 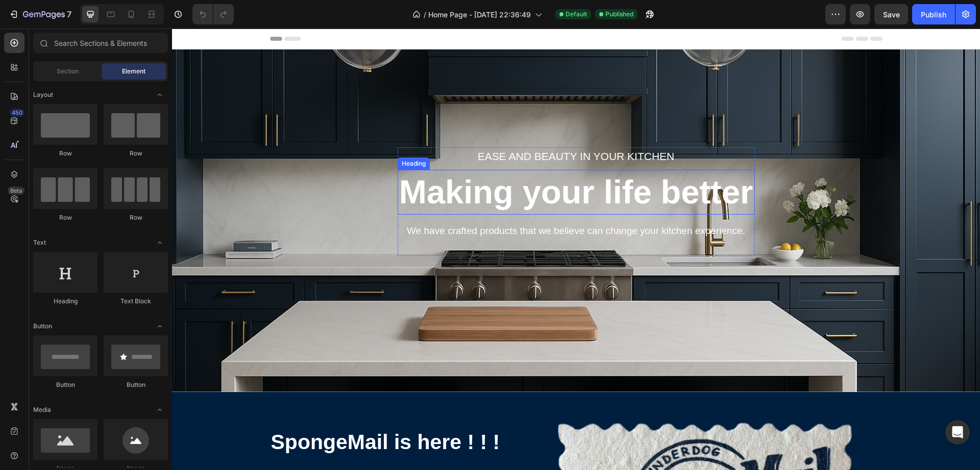 I want to click on p: We have crafted products that we believe can change your kitchen experience., so click(x=404, y=203).